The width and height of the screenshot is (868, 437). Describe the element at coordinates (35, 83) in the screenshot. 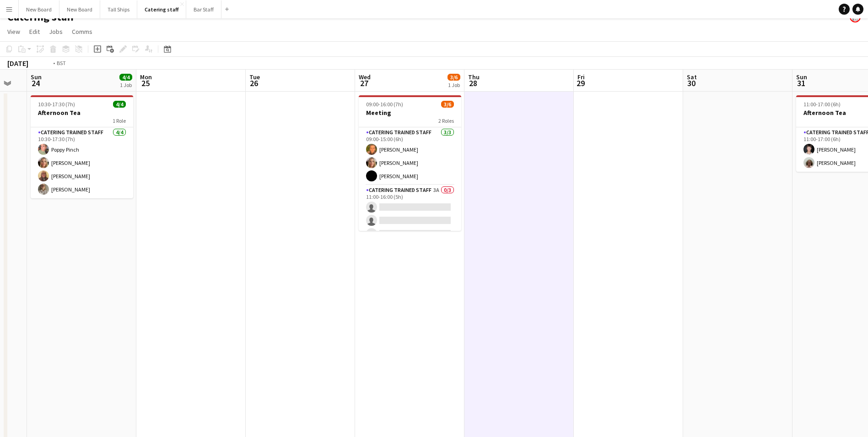

I see `span: 24` at that location.